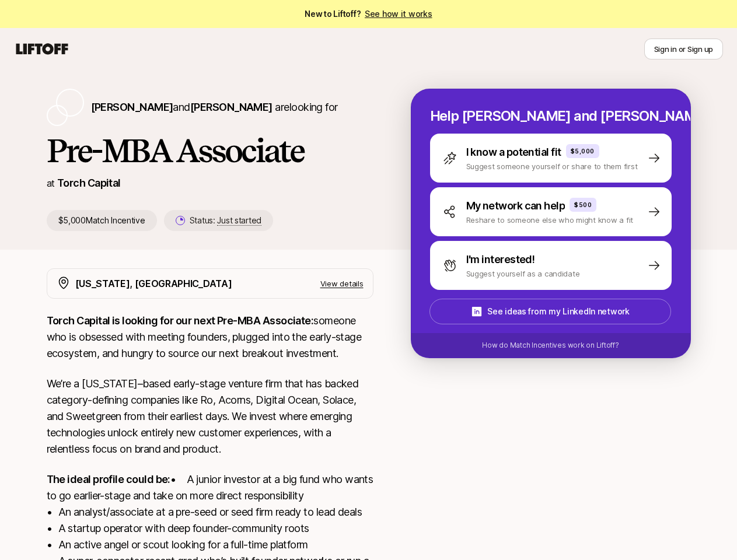 This screenshot has height=560, width=737. Describe the element at coordinates (101, 220) in the screenshot. I see `p: $5,000 Match Incentive` at that location.